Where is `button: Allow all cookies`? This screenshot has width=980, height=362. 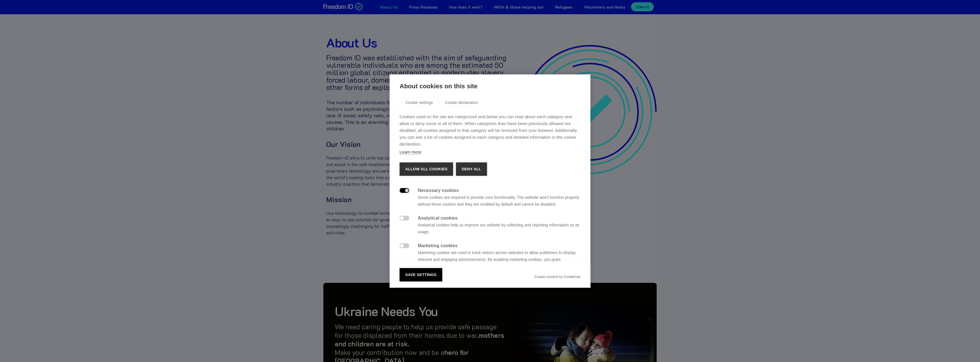
button: Allow all cookies is located at coordinates (427, 169).